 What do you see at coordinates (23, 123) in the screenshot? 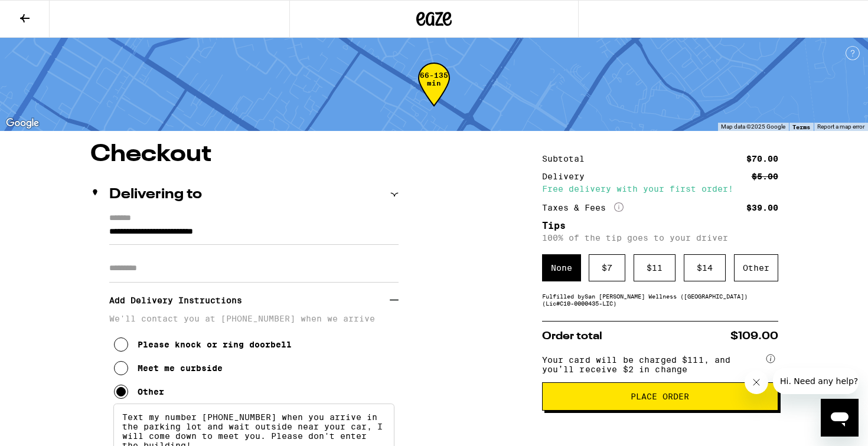
I see `a: Open this area in Google Maps (opens a new window)` at bounding box center [23, 123].